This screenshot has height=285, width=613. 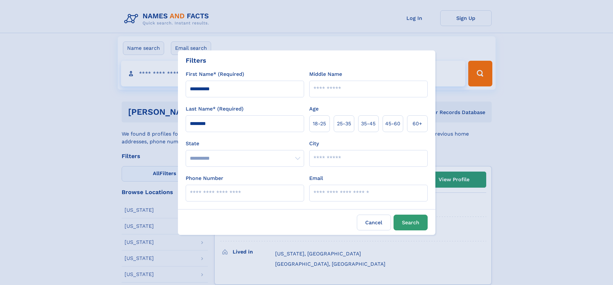 What do you see at coordinates (326, 74) in the screenshot?
I see `label: Middle Name` at bounding box center [326, 74].